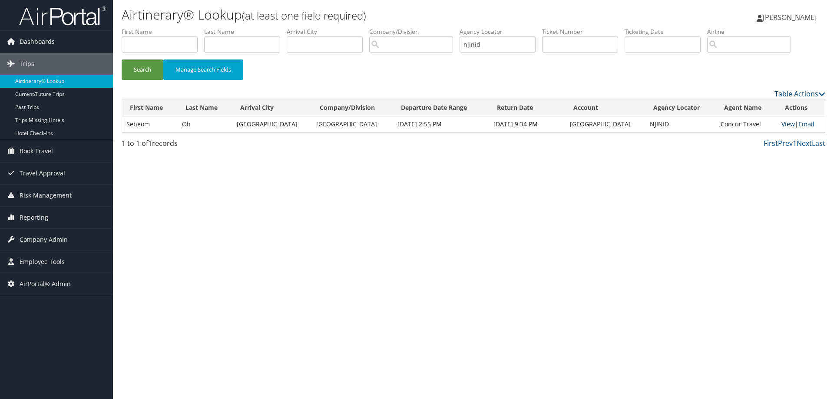  Describe the element at coordinates (414, 32) in the screenshot. I see `label: Company/Division` at that location.